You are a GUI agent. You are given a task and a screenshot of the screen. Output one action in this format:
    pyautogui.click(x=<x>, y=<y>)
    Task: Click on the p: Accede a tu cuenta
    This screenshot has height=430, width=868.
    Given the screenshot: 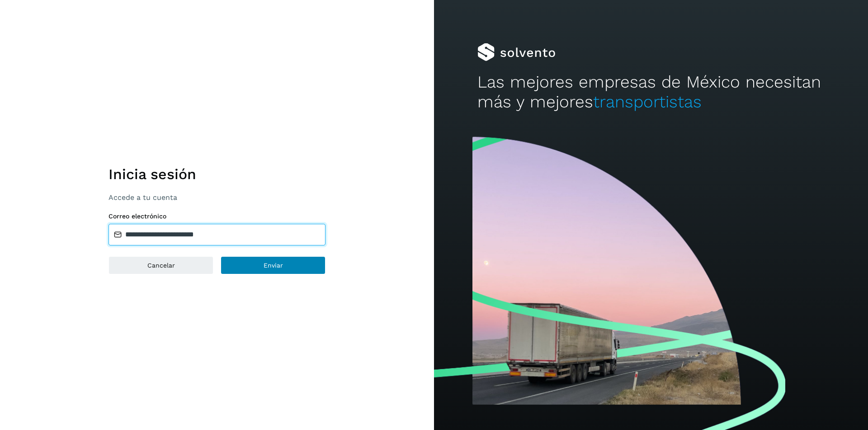 What is the action you would take?
    pyautogui.click(x=217, y=197)
    